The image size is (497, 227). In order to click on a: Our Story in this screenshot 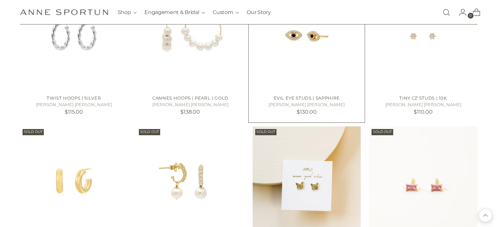, I will do `click(258, 12)`.